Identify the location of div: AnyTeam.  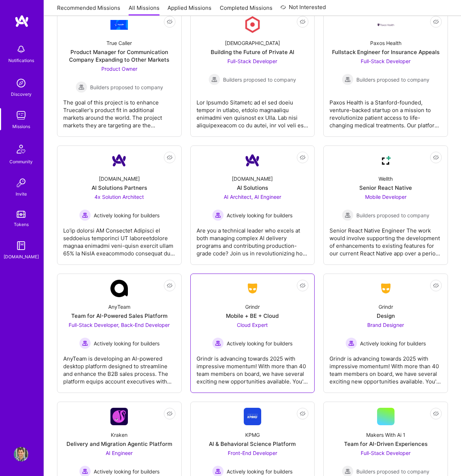
(119, 306).